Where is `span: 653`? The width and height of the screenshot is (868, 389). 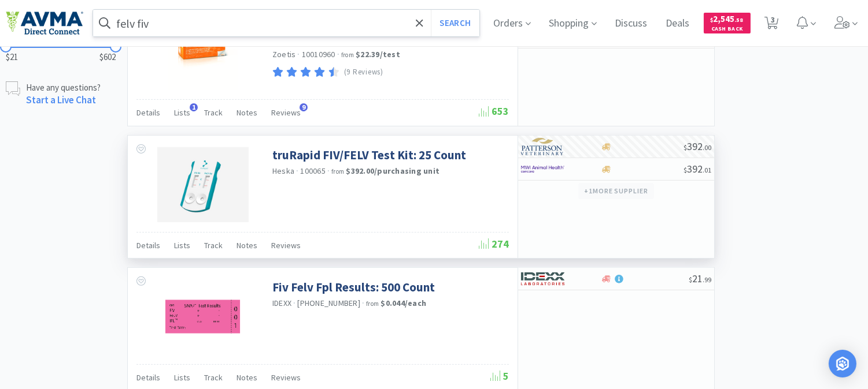 span: 653 is located at coordinates (494, 111).